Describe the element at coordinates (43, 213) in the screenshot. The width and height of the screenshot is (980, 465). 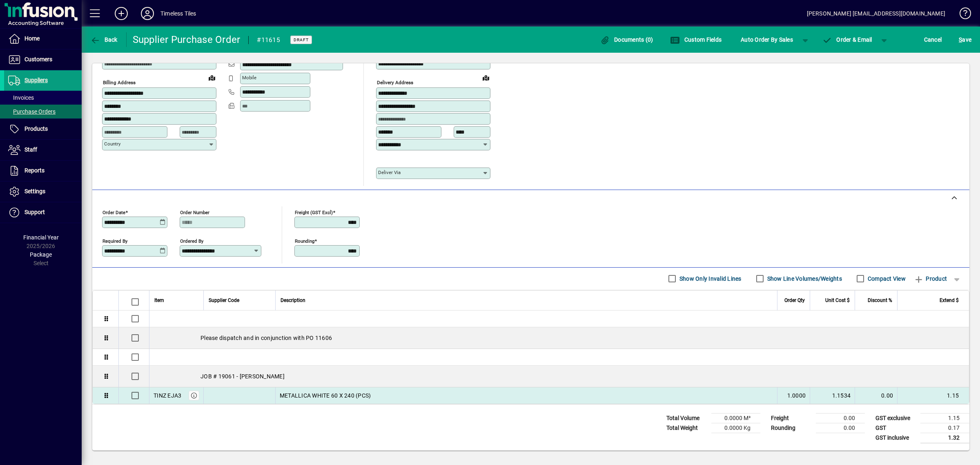
I see `a: Support` at that location.